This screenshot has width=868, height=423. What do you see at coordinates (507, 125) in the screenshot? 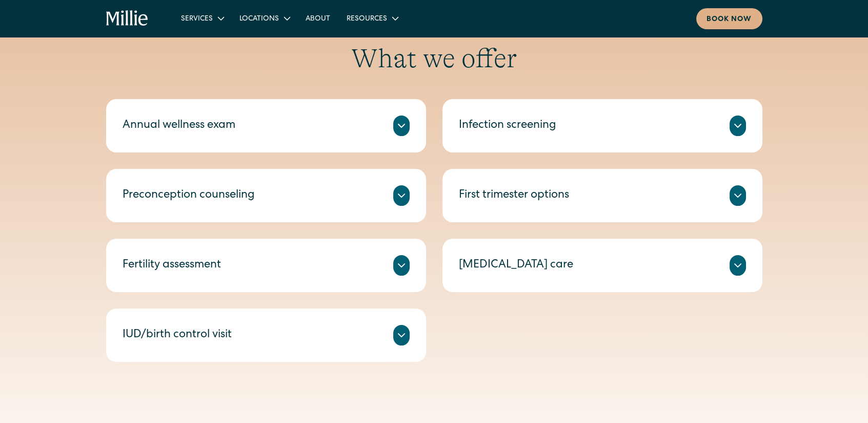
I see `div: Infection screening` at bounding box center [507, 125].